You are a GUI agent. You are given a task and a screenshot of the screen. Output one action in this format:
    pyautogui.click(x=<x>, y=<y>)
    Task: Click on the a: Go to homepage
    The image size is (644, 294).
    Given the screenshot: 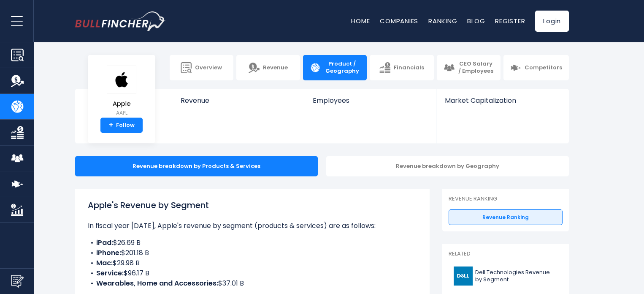 What is the action you would take?
    pyautogui.click(x=120, y=21)
    